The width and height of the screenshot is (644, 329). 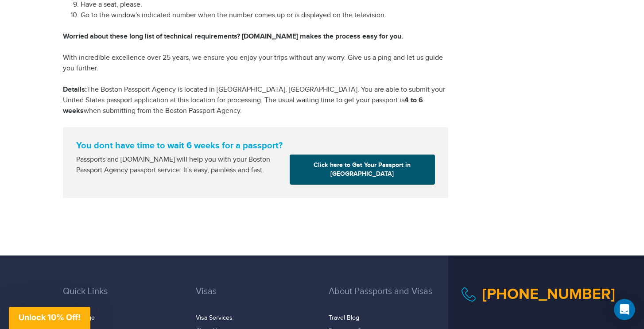 What do you see at coordinates (255, 298) in the screenshot?
I see `h3: Visas` at bounding box center [255, 298].